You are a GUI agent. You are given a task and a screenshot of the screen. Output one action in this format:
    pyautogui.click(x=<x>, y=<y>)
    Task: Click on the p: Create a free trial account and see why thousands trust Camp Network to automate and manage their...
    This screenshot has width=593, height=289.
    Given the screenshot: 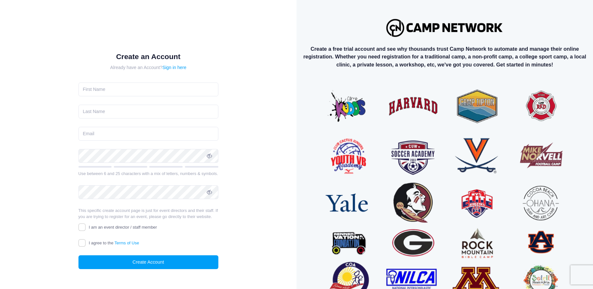 What is the action you would take?
    pyautogui.click(x=445, y=57)
    